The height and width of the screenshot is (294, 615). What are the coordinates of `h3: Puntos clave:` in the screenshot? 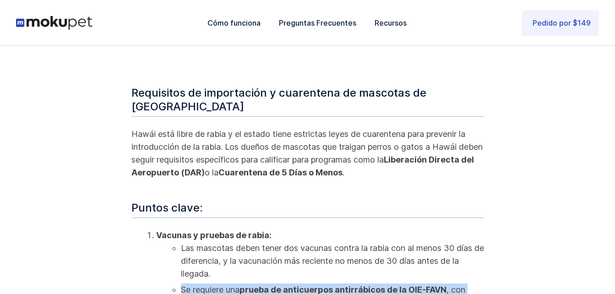 It's located at (308, 209).